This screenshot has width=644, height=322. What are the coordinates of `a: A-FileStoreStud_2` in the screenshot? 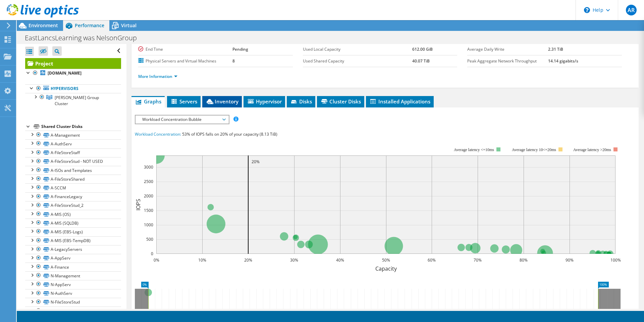 It's located at (73, 205).